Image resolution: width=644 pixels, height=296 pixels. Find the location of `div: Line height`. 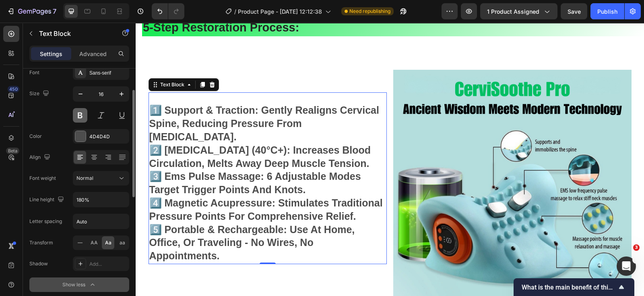

div: Line height is located at coordinates (47, 200).